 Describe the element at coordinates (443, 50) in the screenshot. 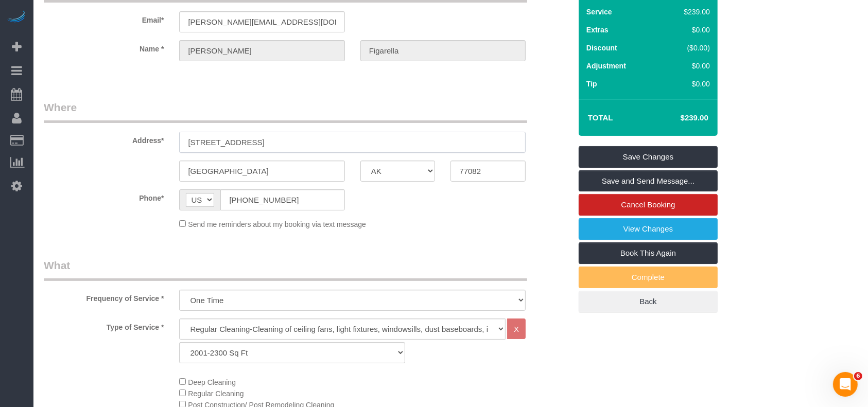

I see `input: Last Name*` at that location.